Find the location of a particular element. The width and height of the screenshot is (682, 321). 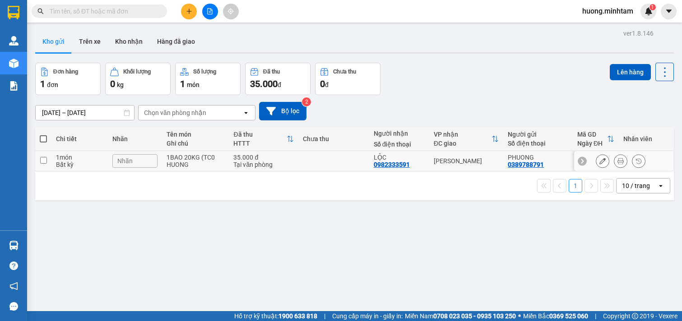

div: Người gửi is located at coordinates (538, 134).